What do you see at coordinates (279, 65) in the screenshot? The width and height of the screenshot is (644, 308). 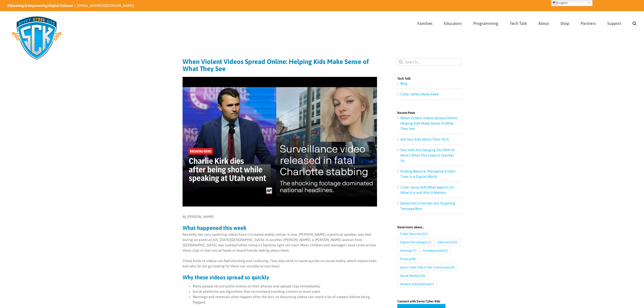 I see `h1: When Violent Videos Spread Online: Helping Kids Make Sense of What They See` at bounding box center [279, 65].